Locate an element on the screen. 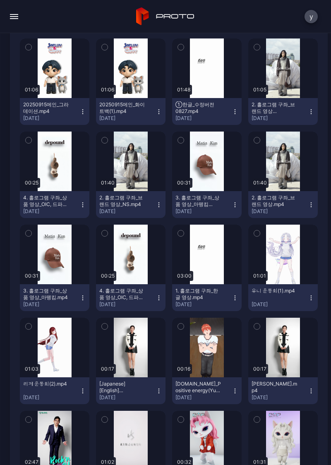  div: 1. 홀로그램 구좌_한글 영상.mp4 is located at coordinates (198, 294).